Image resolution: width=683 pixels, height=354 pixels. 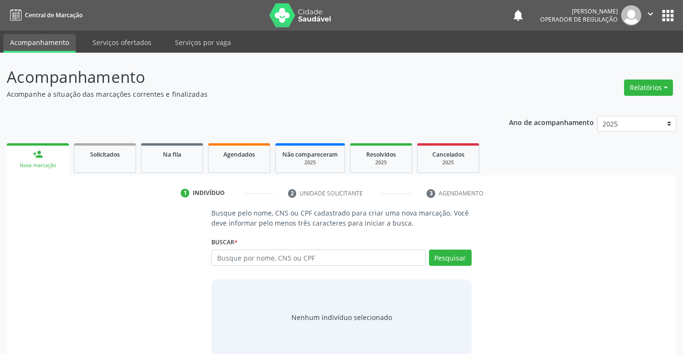 What do you see at coordinates (241, 77) in the screenshot?
I see `p: Acompanhamento` at bounding box center [241, 77].